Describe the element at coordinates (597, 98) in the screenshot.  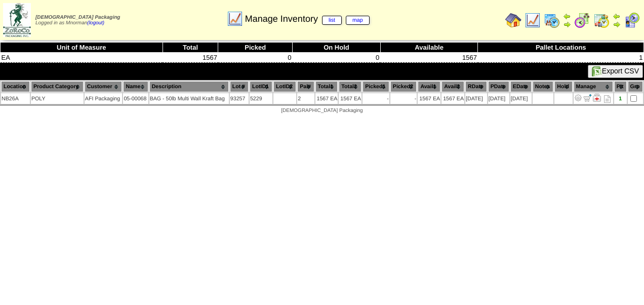
I see `img: Manage Hold` at that location.